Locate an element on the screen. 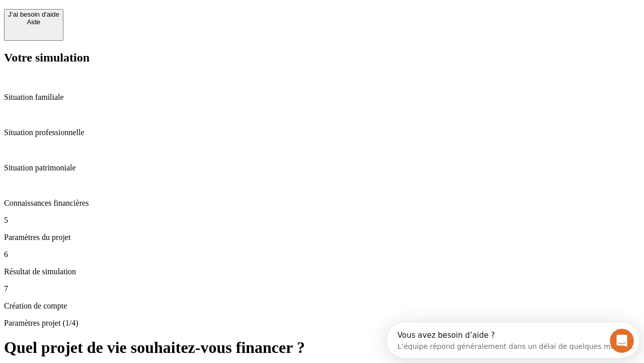 This screenshot has height=363, width=644. h1: Quel projet de vie souhaitez-vous financer ? is located at coordinates (322, 347).